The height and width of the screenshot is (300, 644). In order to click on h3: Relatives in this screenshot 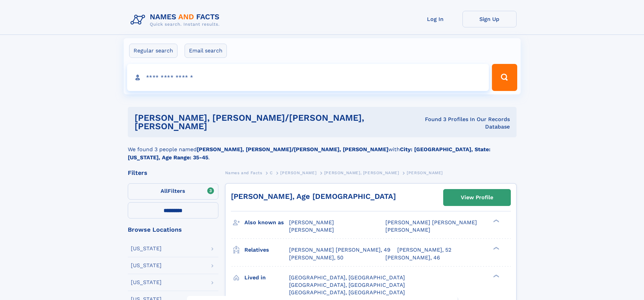, I will do `click(267, 250)`.